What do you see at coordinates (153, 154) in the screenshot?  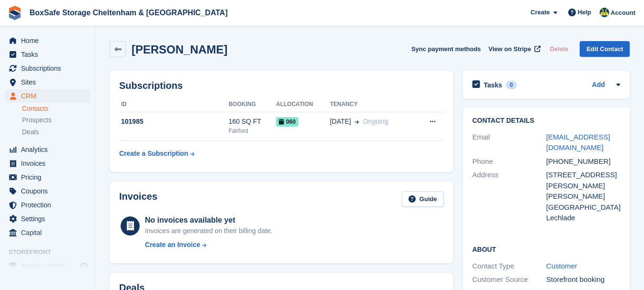 I see `div: Create a Subscription` at bounding box center [153, 154].